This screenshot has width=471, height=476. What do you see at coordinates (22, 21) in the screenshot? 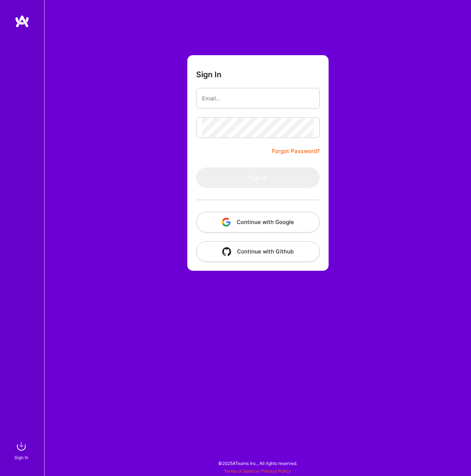
I see `img: logo` at bounding box center [22, 21].